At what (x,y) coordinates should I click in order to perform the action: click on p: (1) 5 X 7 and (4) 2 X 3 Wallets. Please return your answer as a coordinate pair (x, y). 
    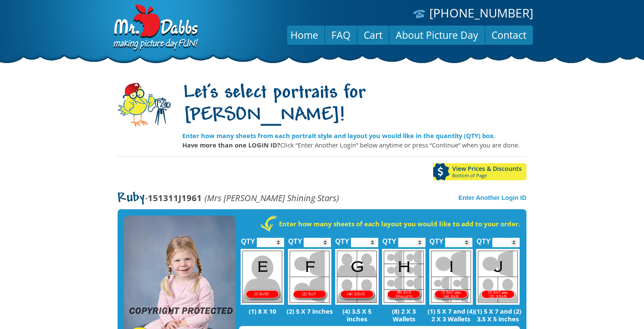
    Looking at the image, I should click on (451, 315).